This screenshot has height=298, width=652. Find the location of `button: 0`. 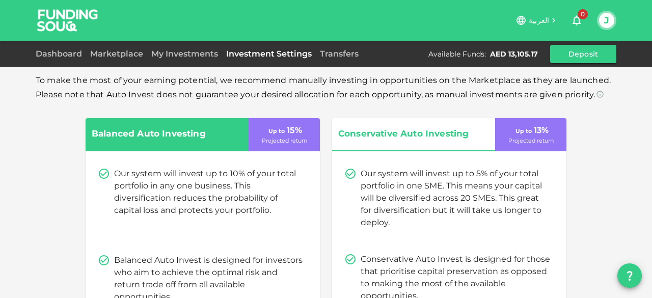

button: 0 is located at coordinates (576, 20).